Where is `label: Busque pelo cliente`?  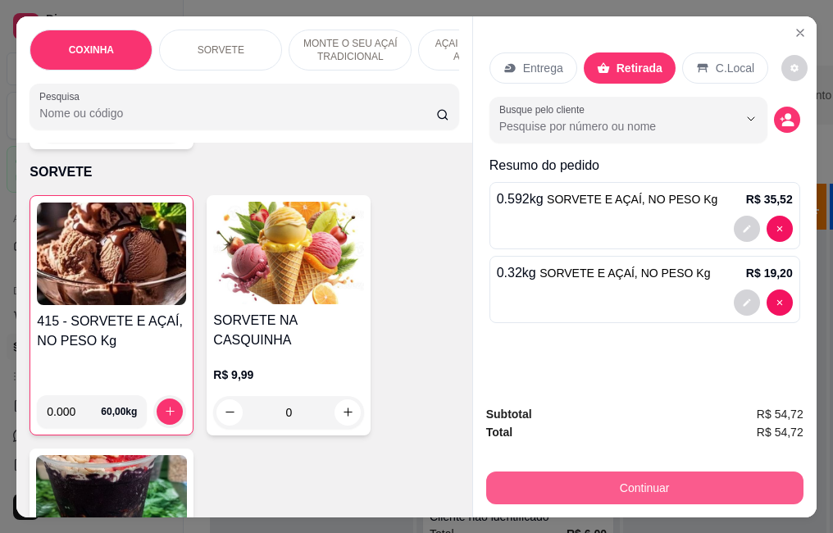 label: Busque pelo cliente is located at coordinates (544, 109).